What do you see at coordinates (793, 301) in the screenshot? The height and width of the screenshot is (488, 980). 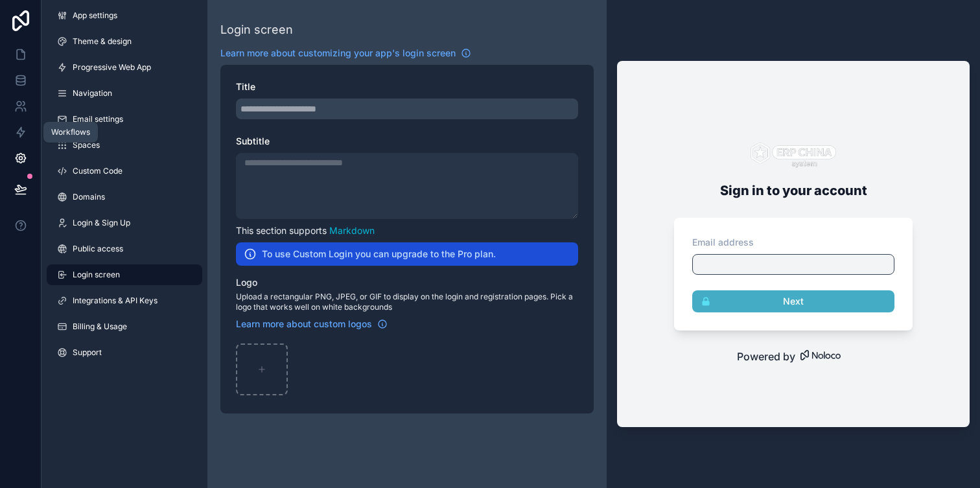 I see `button: Next` at bounding box center [793, 301].